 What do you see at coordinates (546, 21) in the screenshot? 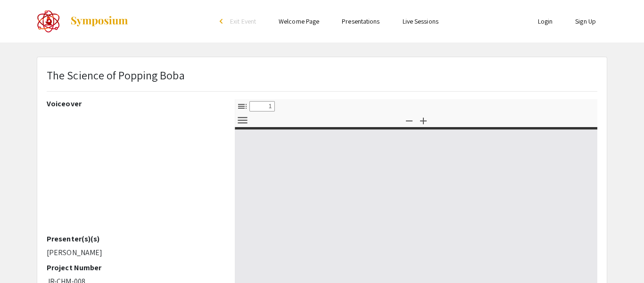
I see `a: Login` at bounding box center [546, 21].